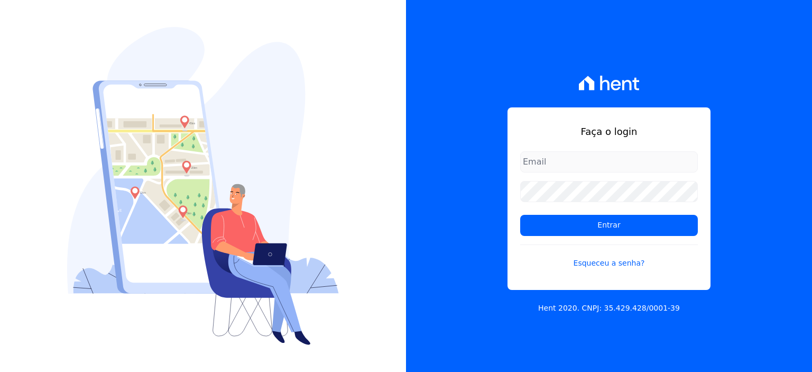 Image resolution: width=812 pixels, height=372 pixels. Describe the element at coordinates (609, 256) in the screenshot. I see `a: Esqueceu a senha?` at that location.